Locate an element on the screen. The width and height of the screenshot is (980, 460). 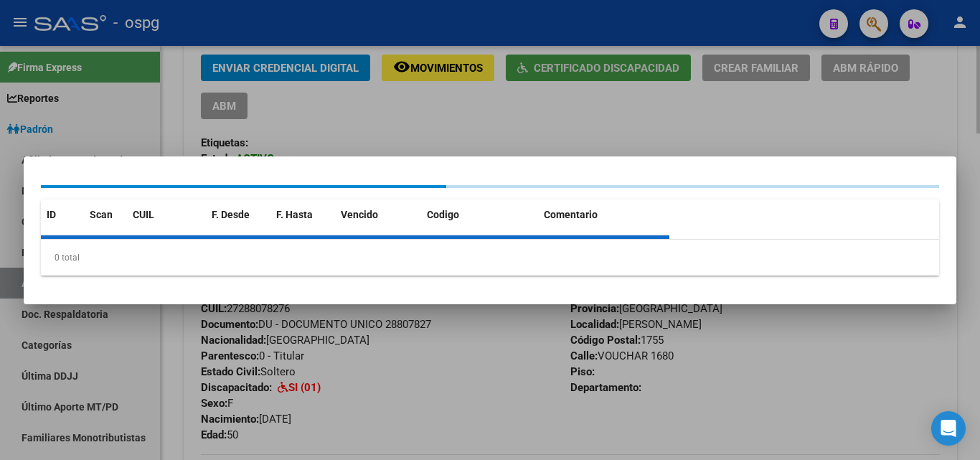
datatable-header-cell: Codigo is located at coordinates (480, 215).